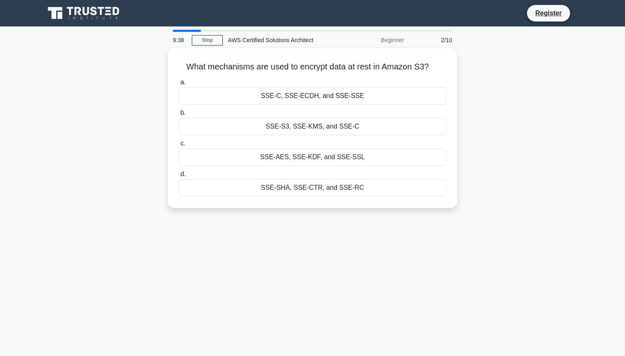  What do you see at coordinates (183, 112) in the screenshot?
I see `span: b.` at bounding box center [183, 112].